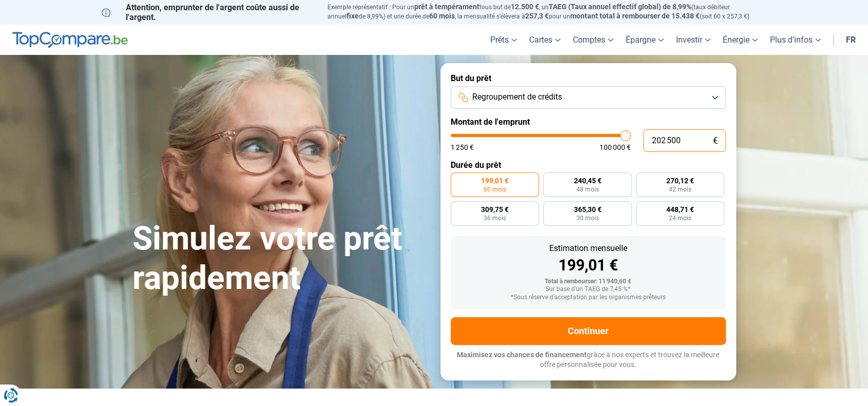  I want to click on span: prêt à tempérament, so click(446, 6).